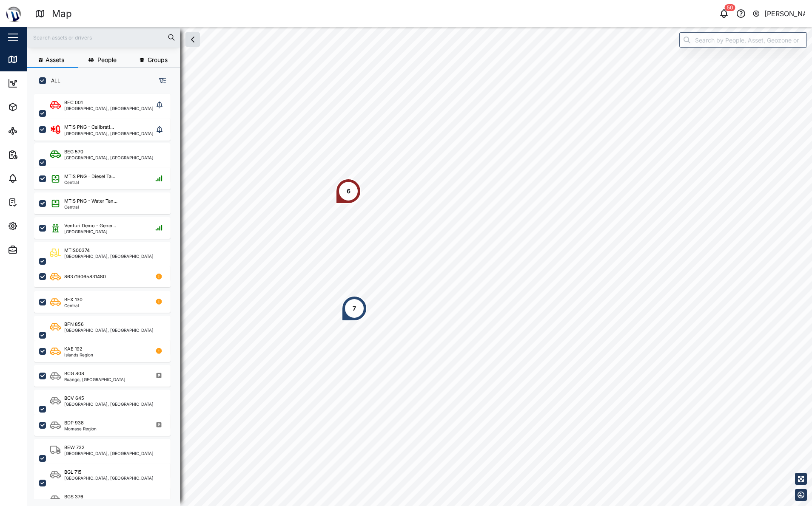 The height and width of the screenshot is (506, 812). Describe the element at coordinates (77, 250) in the screenshot. I see `div: MTIS00374` at that location.